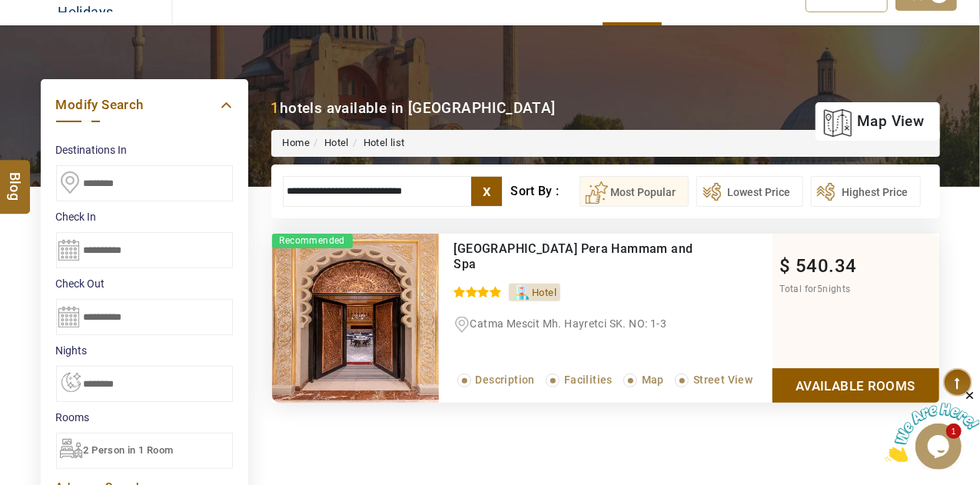 This screenshot has width=980, height=485. Describe the element at coordinates (336, 142) in the screenshot. I see `a: Hotel` at that location.